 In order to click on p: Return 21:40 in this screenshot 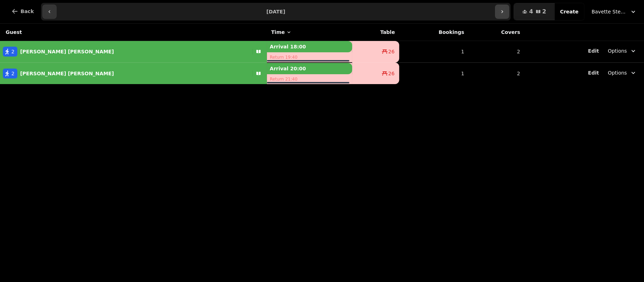, I will do `click(309, 79)`.